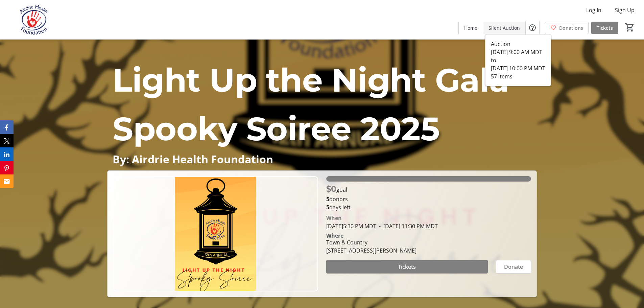 The width and height of the screenshot is (644, 308). What do you see at coordinates (334, 218) in the screenshot?
I see `div: When` at bounding box center [334, 218].